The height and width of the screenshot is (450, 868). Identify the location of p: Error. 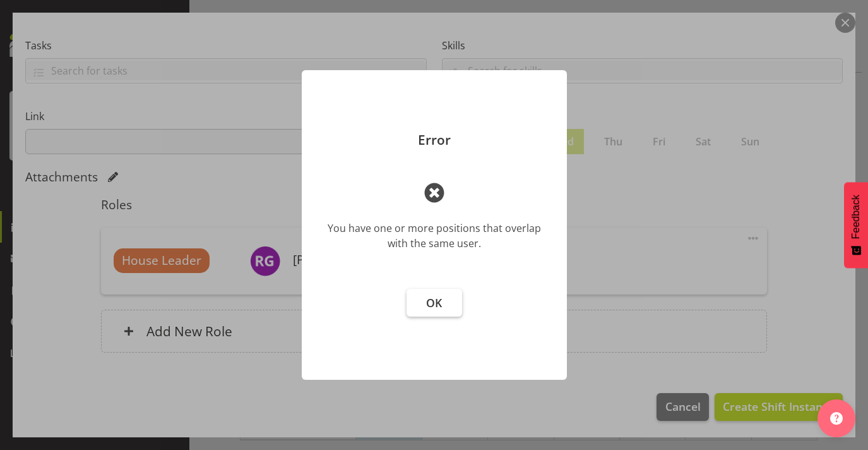
(434, 140).